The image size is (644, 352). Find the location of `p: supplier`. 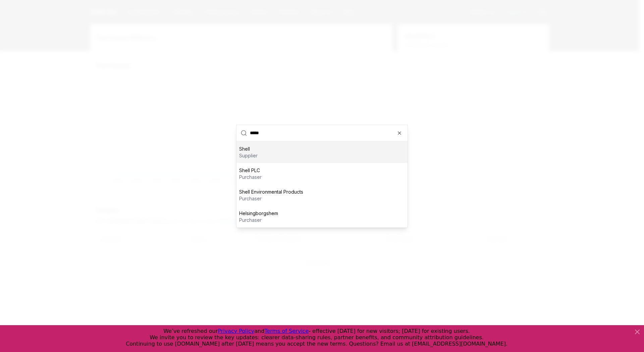

p: supplier is located at coordinates (248, 155).